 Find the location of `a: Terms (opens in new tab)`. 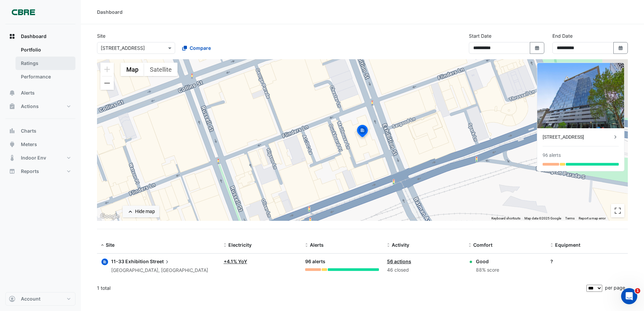

a: Terms (opens in new tab) is located at coordinates (570, 218).